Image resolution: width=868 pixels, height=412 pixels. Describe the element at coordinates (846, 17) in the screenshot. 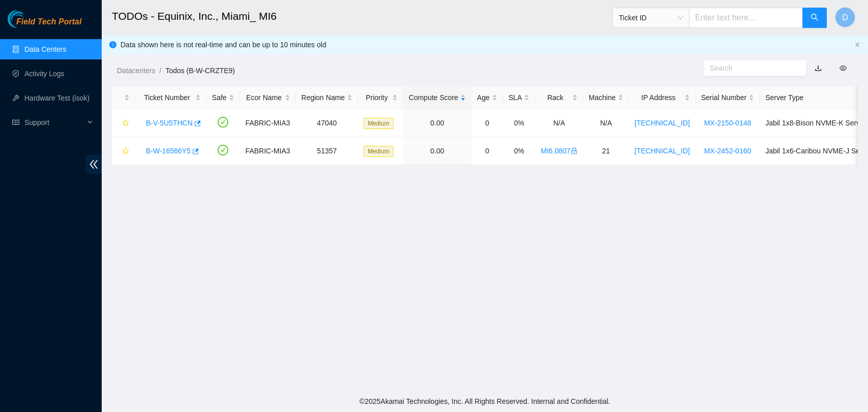

I see `button: D` at that location.